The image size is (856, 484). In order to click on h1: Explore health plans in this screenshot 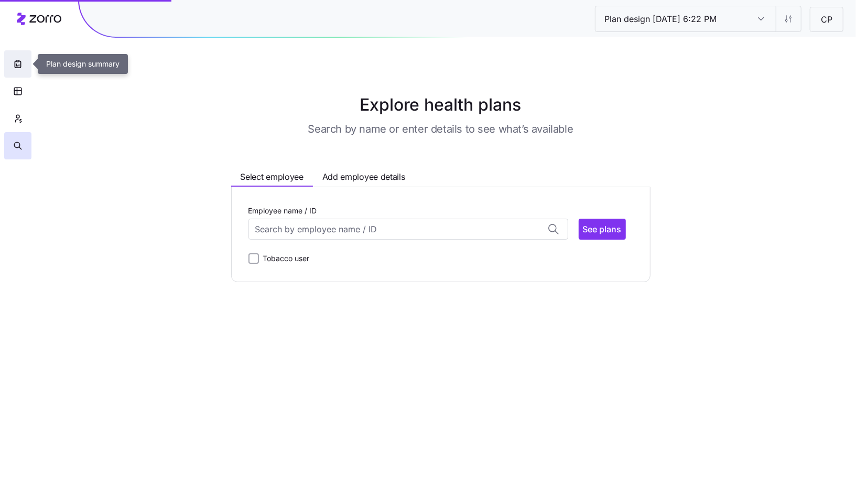, I will do `click(441, 105)`.